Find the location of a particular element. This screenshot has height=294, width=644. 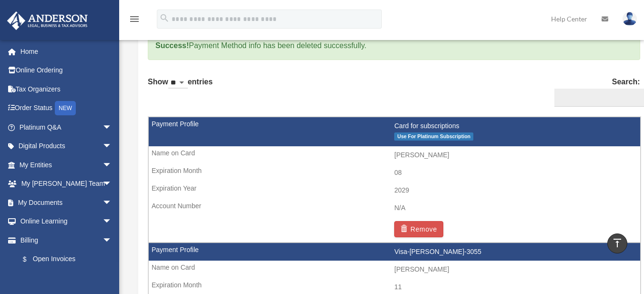

a: Order StatusNEW is located at coordinates (66, 108).